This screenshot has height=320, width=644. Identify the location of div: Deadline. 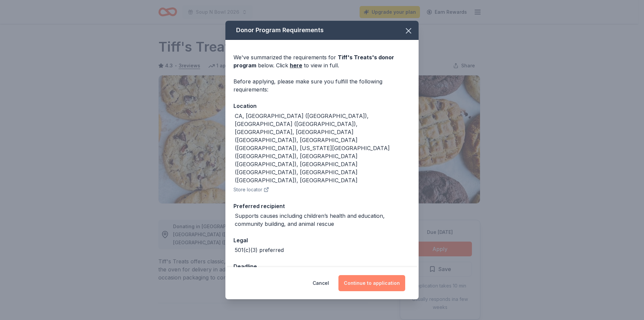
(322, 266).